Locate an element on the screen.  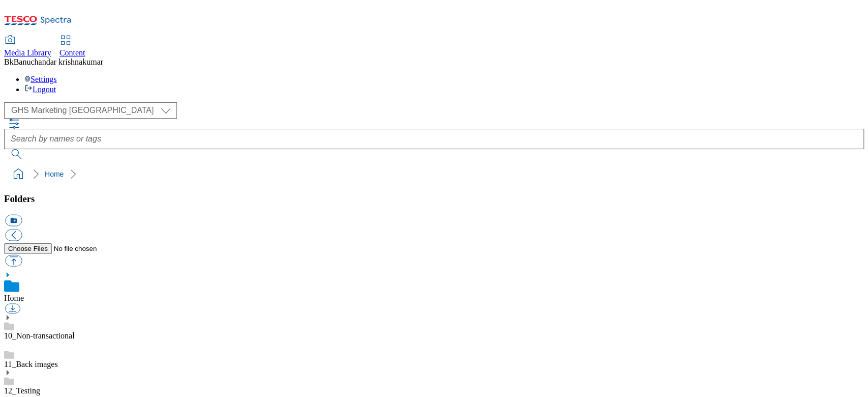
nav: breadcrumb is located at coordinates (434, 174).